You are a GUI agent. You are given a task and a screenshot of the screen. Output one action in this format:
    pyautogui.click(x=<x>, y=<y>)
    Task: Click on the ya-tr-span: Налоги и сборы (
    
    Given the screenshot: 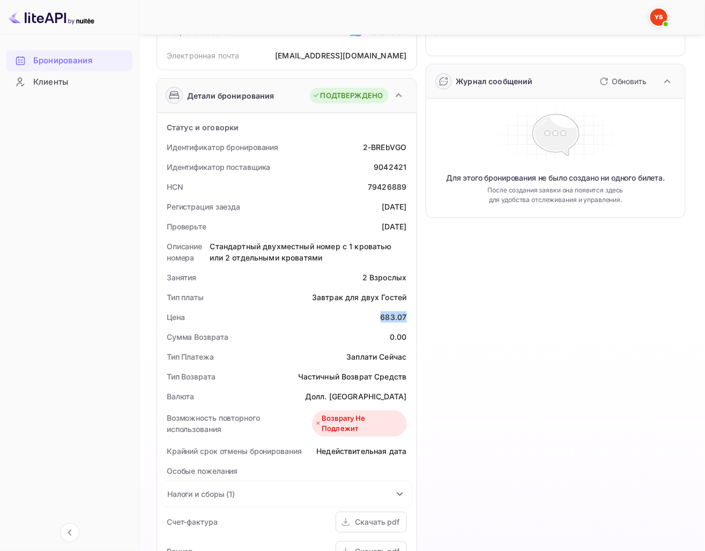 What is the action you would take?
    pyautogui.click(x=198, y=493)
    